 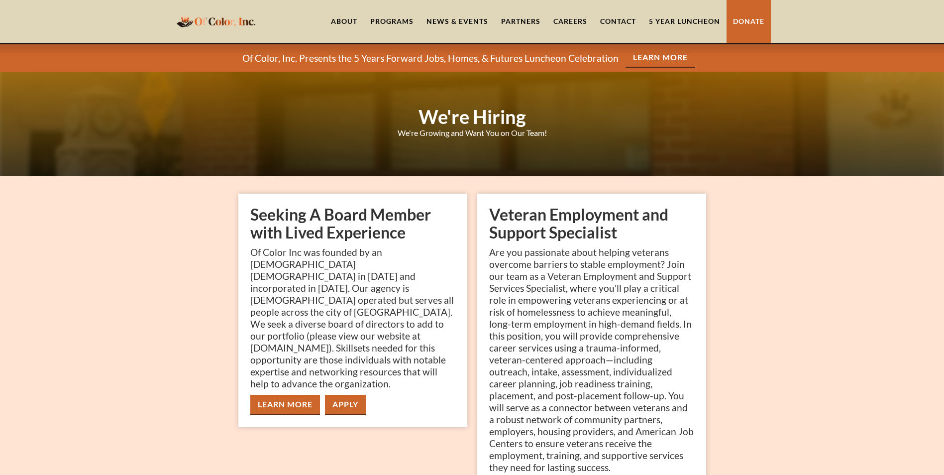 What do you see at coordinates (353, 224) in the screenshot?
I see `h2: Seeking A Board Member with Lived Experience` at bounding box center [353, 224].